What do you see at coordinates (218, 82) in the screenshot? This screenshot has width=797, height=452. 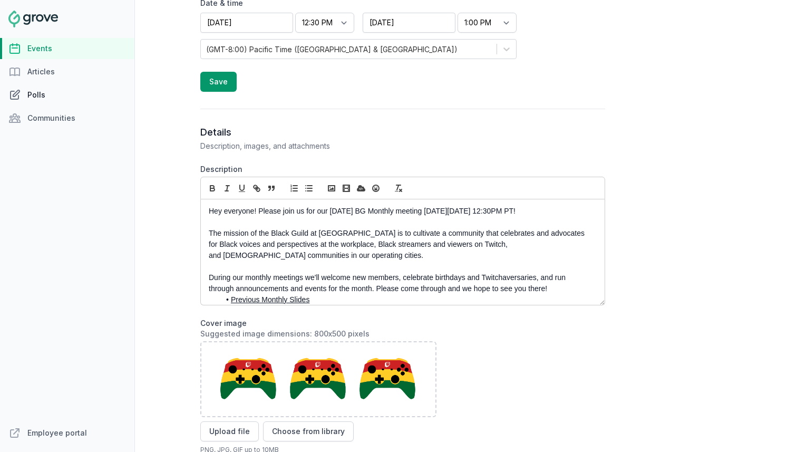 I see `button: Save` at bounding box center [218, 82].